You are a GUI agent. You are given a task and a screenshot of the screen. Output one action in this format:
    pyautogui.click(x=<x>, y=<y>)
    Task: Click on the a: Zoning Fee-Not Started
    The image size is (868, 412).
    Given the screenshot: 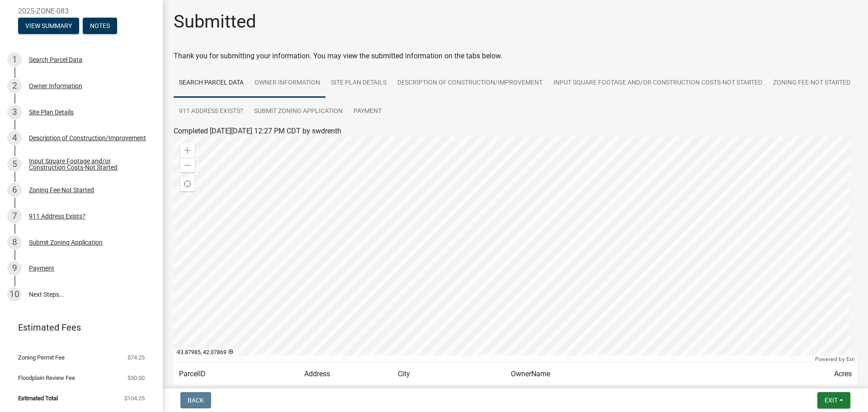 What is the action you would take?
    pyautogui.click(x=812, y=83)
    